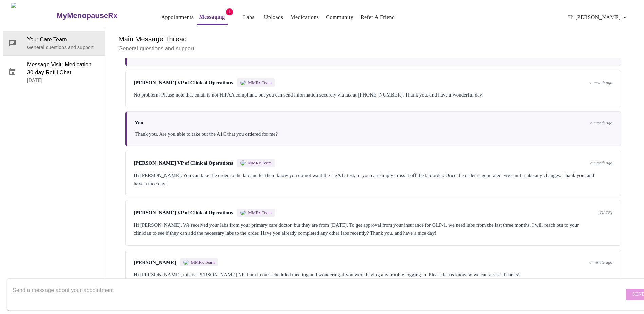  Describe the element at coordinates (54, 43) in the screenshot. I see `div: Your Care TeamGeneral questions and support` at that location.